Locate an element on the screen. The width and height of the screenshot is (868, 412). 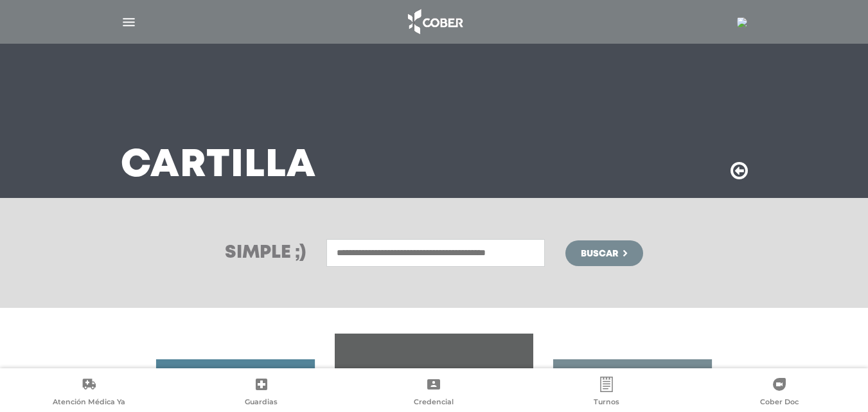
img: logo_cober_home-white.png is located at coordinates (434, 22).